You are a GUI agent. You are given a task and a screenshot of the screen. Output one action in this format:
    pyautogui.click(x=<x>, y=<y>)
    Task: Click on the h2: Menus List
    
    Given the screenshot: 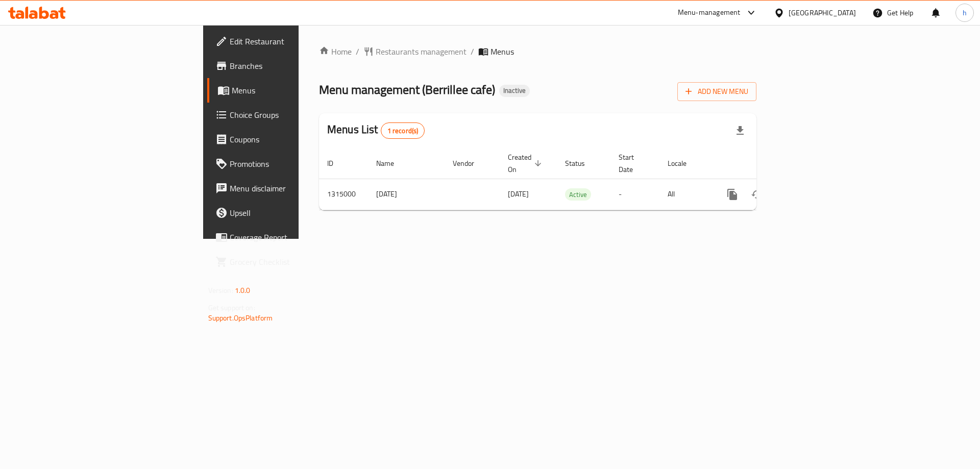 What is the action you would take?
    pyautogui.click(x=376, y=130)
    